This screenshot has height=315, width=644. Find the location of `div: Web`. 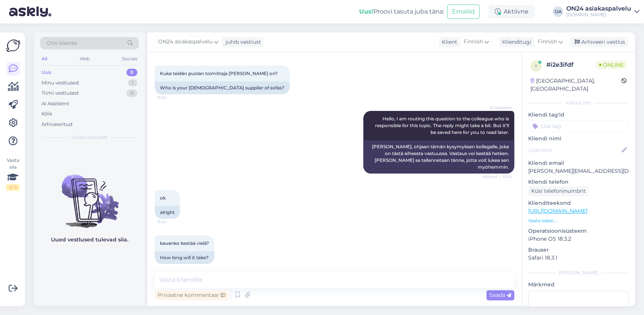

div: Web is located at coordinates (85, 59).